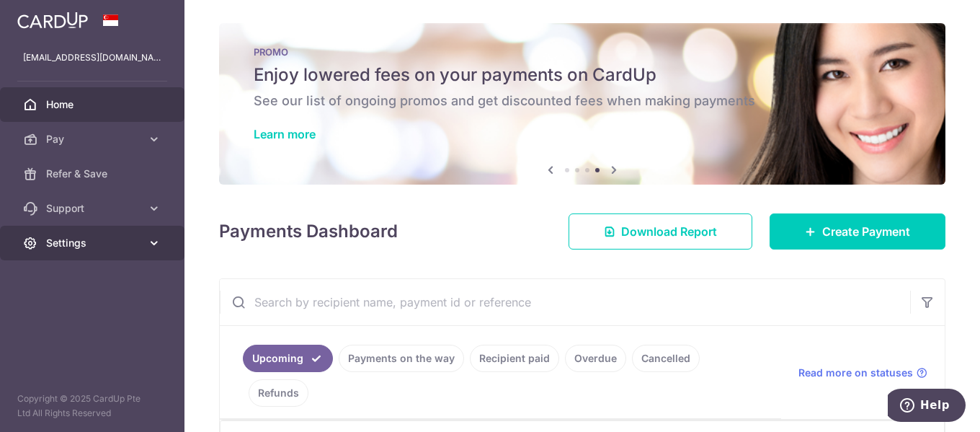 Image resolution: width=980 pixels, height=432 pixels. Describe the element at coordinates (94, 209) in the screenshot. I see `span: Support` at that location.